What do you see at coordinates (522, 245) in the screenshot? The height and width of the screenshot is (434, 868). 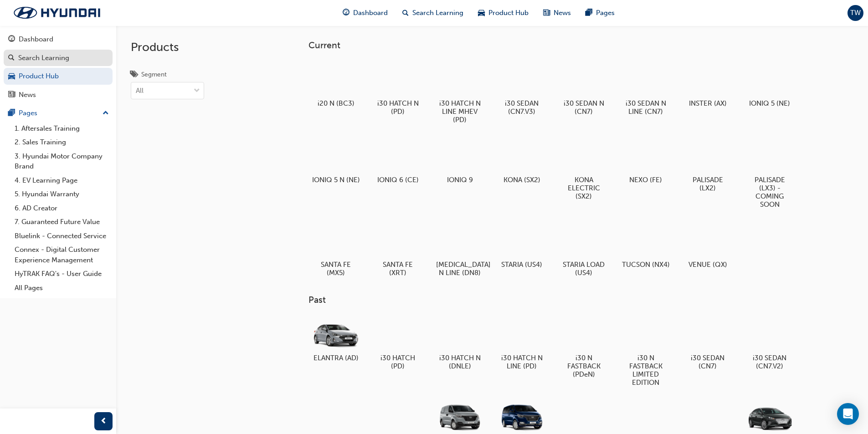 I see `a: STARIA (US4)` at bounding box center [522, 245].